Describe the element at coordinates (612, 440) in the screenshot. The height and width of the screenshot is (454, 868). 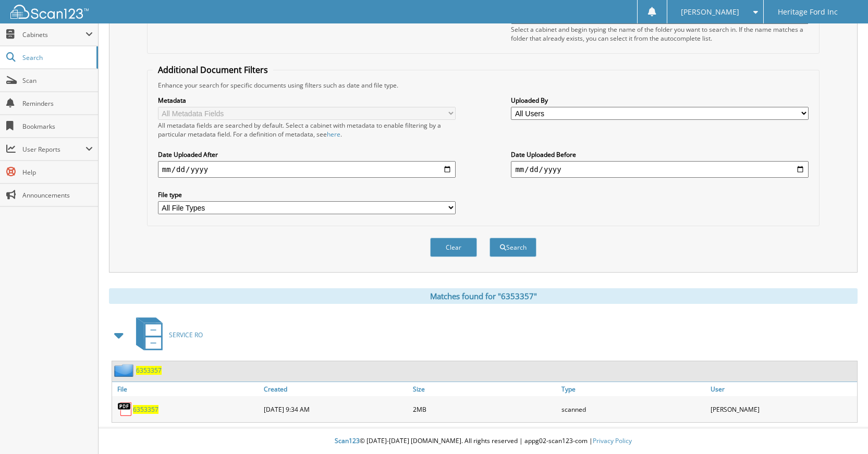
I see `a: Privacy Policy` at that location.